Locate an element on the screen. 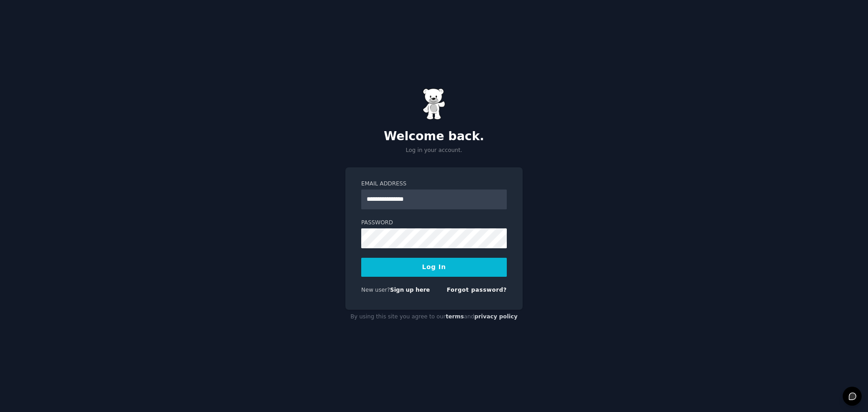 The height and width of the screenshot is (412, 868). a: Sign up here is located at coordinates (410, 290).